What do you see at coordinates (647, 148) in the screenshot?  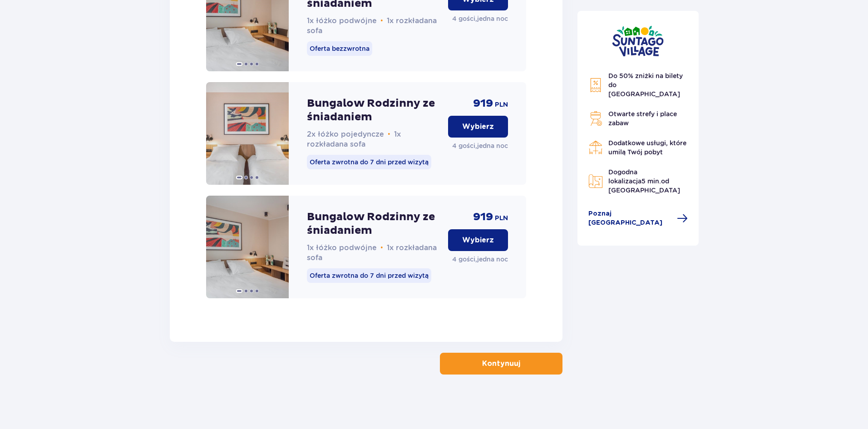 I see `span: Dodatkowe usługi, które umilą Twój pobyt` at bounding box center [647, 148].